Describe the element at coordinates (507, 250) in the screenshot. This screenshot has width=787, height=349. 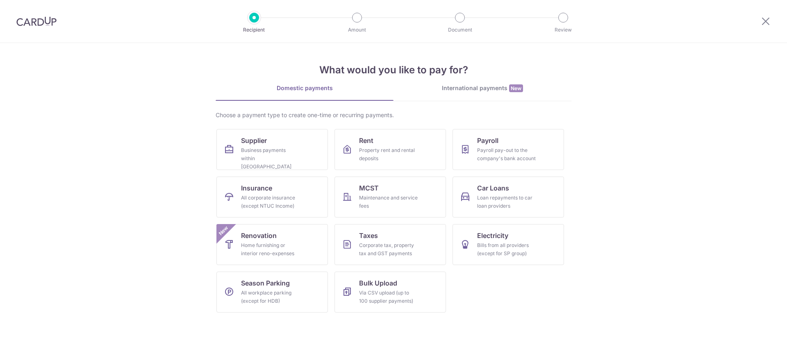
I see `div: Bills from all providers (except for SP group)` at that location.